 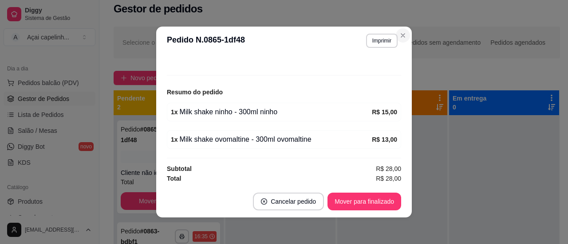 I want to click on button: Imprimir, so click(x=381, y=41).